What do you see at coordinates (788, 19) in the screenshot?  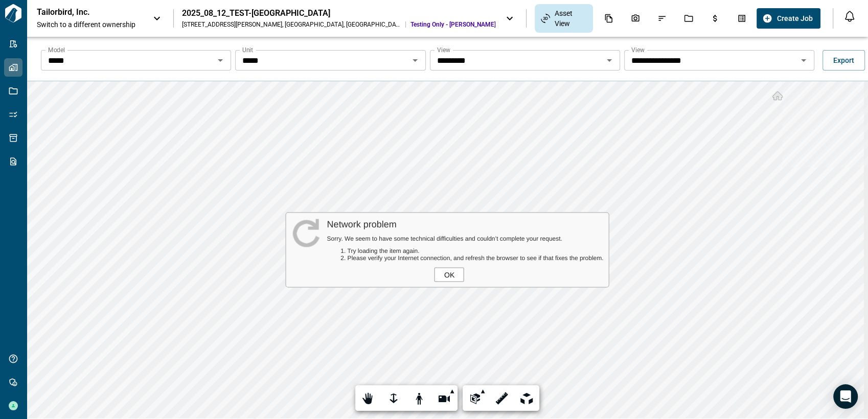 I see `button: Create Job` at bounding box center [788, 19].